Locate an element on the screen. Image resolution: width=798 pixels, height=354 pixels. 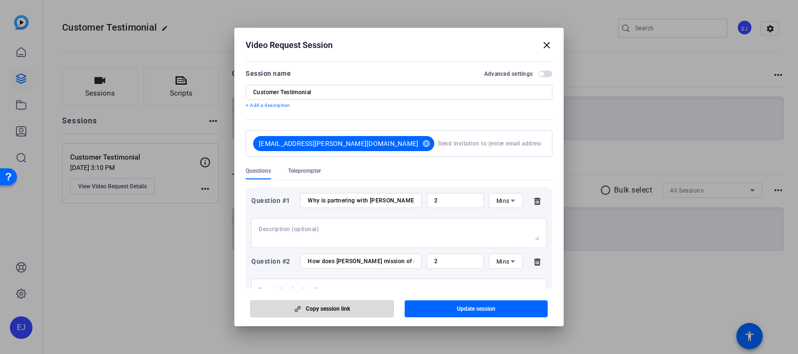
div: Question #2 is located at coordinates (273, 261).